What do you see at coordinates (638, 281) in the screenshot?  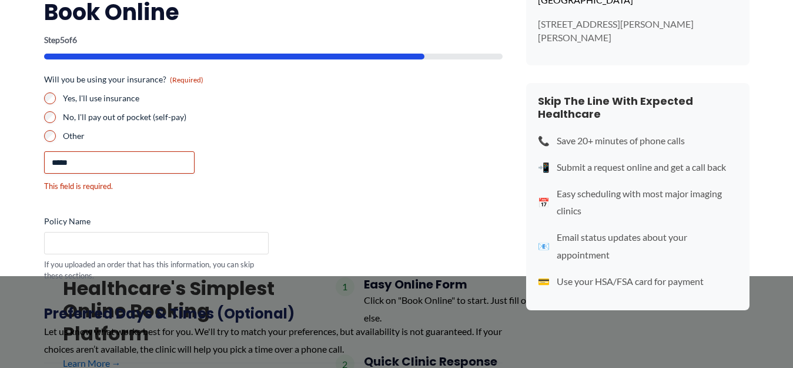 I see `li: Use your HSA/FSA card for payment` at bounding box center [638, 281].